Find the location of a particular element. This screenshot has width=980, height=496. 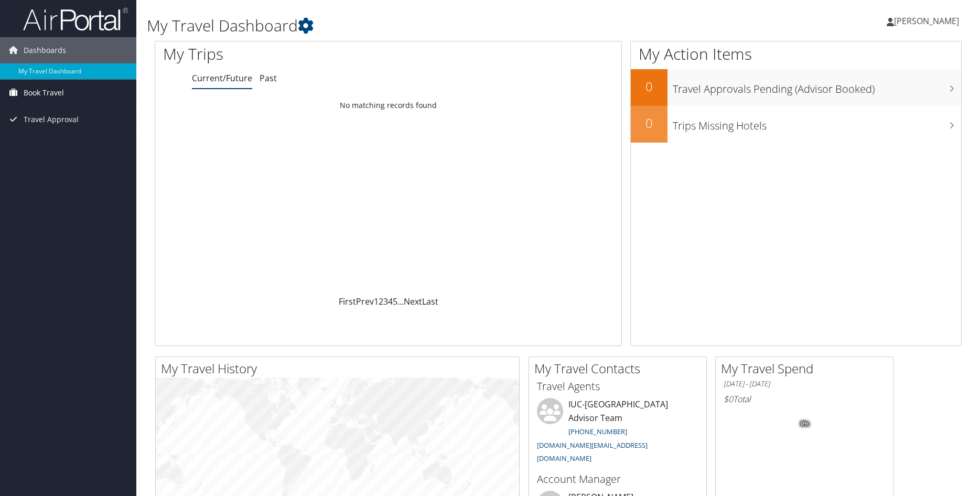

h6: Total is located at coordinates (805, 399).